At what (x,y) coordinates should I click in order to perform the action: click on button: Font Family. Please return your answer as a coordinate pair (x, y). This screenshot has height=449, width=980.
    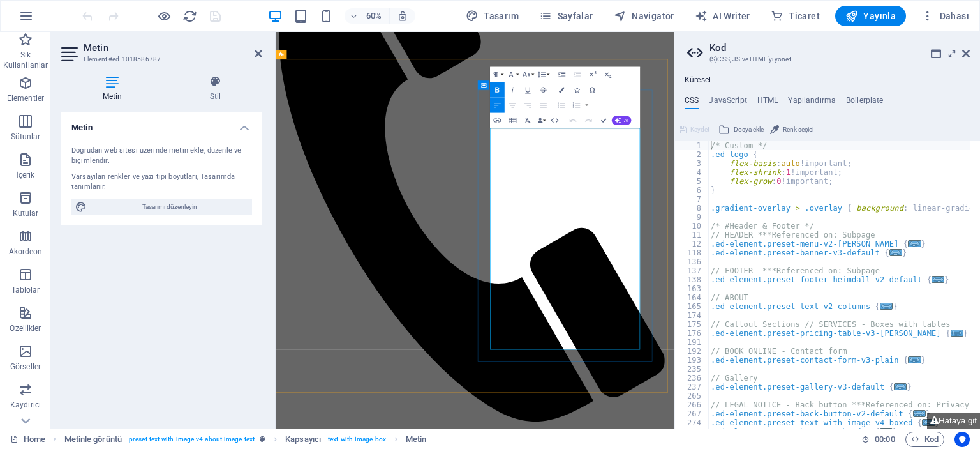
    Looking at the image, I should click on (512, 75).